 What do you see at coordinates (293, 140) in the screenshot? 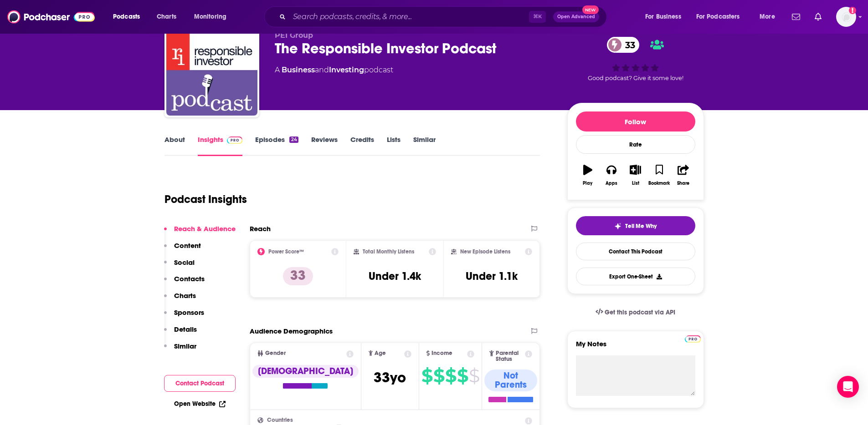
I see `div: 24` at bounding box center [293, 140].